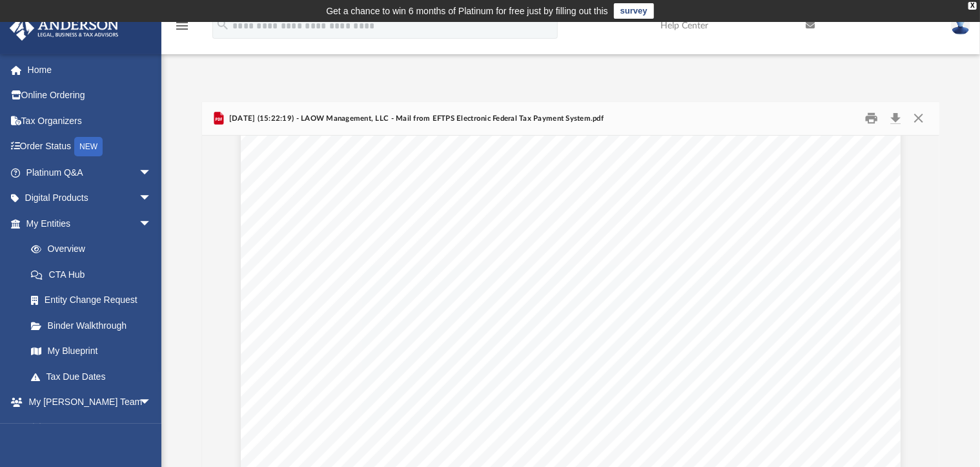 The height and width of the screenshot is (467, 980). What do you see at coordinates (90, 224) in the screenshot?
I see `a: My Entitiesarrow_drop_down` at bounding box center [90, 224].